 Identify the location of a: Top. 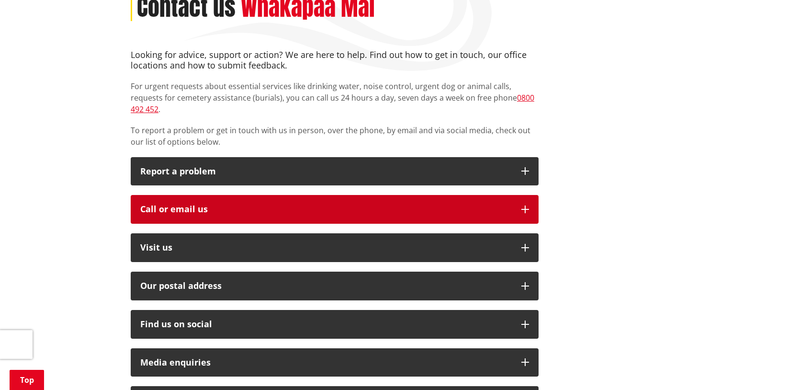
(27, 380).